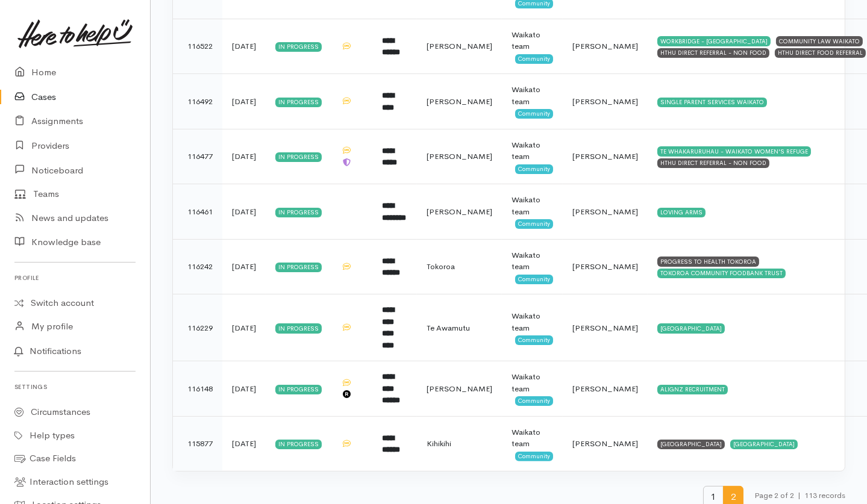 This screenshot has width=867, height=504. What do you see at coordinates (692, 390) in the screenshot?
I see `div: ALIGNZ RECRUITMENT` at bounding box center [692, 390].